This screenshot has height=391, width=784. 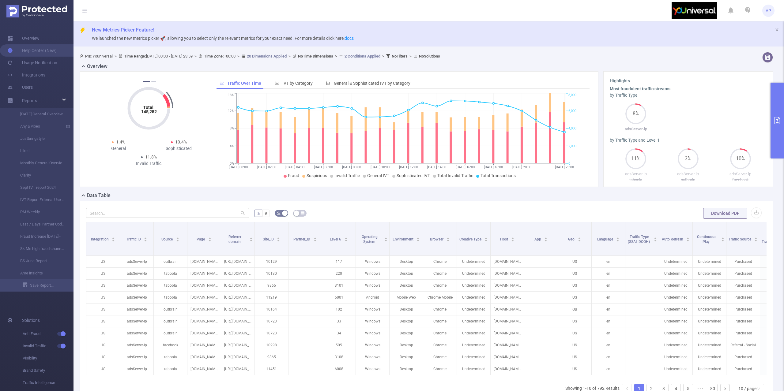 What do you see at coordinates (413, 176) in the screenshot?
I see `span: Sophisticated IVT` at bounding box center [413, 176].